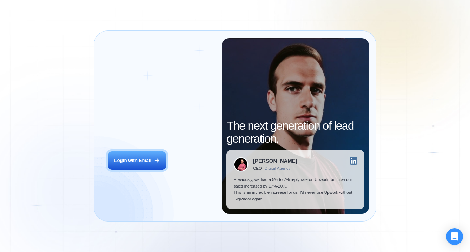 The image size is (470, 252). Describe the element at coordinates (278, 168) in the screenshot. I see `div: Digital Agency` at that location.